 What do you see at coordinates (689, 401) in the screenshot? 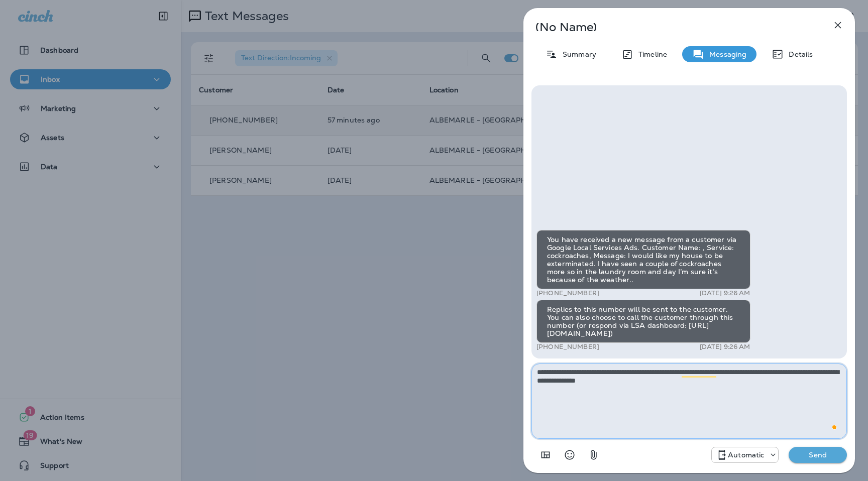
I see `textarea: To enrich screen reader interactions, please activate Accessibility in Grammarly extension settings` at bounding box center [689, 401].